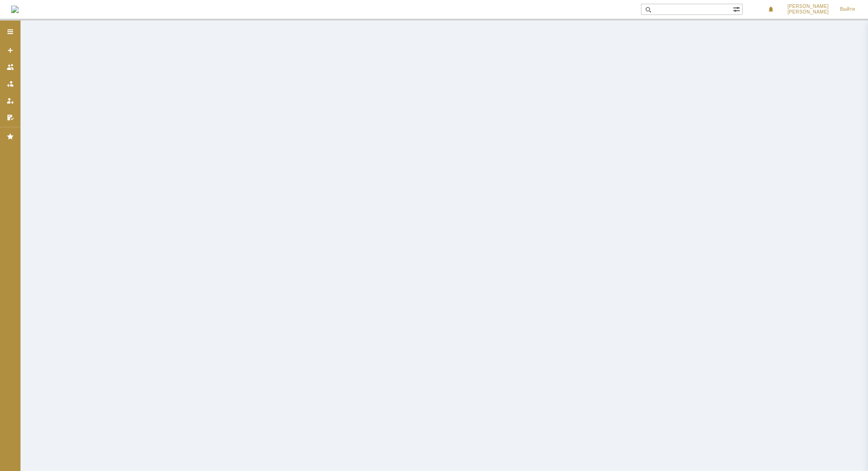 This screenshot has height=471, width=868. I want to click on a: Мои заявки, so click(10, 101).